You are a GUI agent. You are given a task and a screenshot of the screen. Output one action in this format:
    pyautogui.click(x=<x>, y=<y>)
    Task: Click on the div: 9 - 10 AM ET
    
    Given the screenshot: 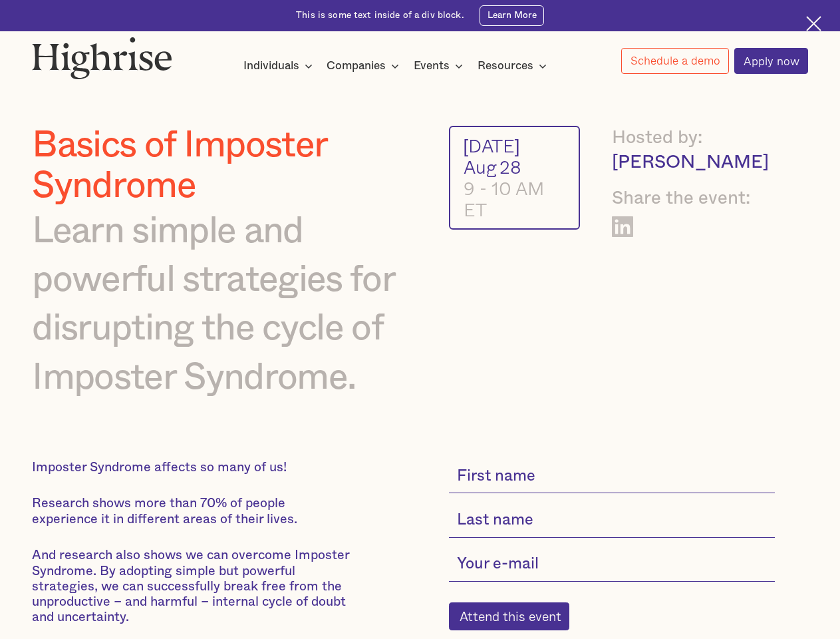 What is the action you would take?
    pyautogui.click(x=515, y=199)
    